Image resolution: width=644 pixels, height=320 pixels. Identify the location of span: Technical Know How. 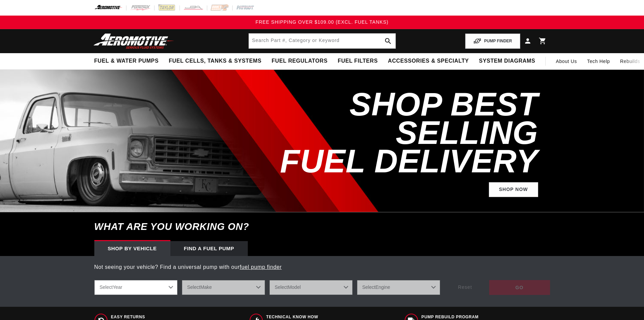
(316, 317).